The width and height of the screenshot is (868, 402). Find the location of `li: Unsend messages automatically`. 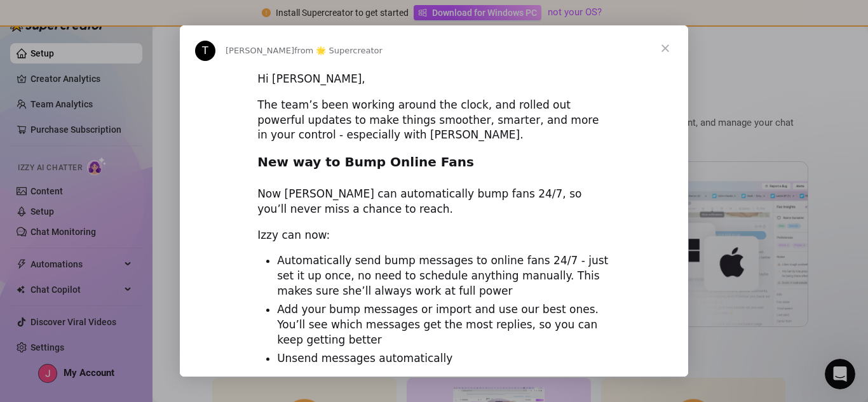

li: Unsend messages automatically is located at coordinates (444, 359).